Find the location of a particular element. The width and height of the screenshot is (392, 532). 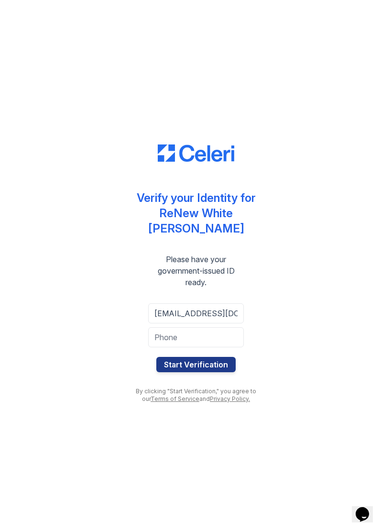

a: Privacy Policy. is located at coordinates (230, 398).